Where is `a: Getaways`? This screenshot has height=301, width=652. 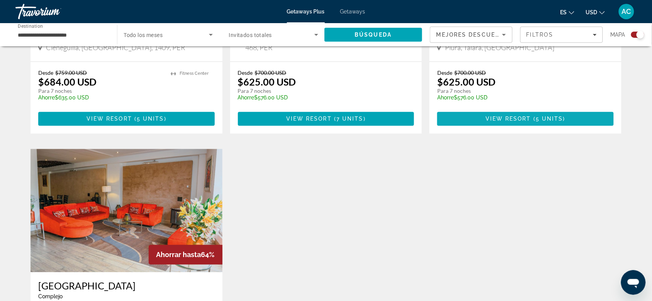 a: Getaways is located at coordinates (352, 12).